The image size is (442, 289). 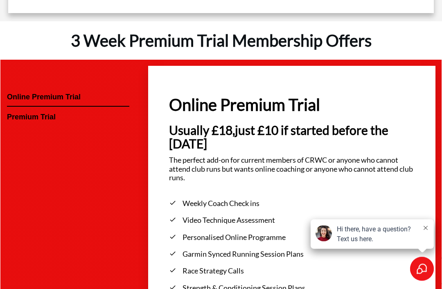 I want to click on p: Online Premium Trial, so click(x=244, y=109).